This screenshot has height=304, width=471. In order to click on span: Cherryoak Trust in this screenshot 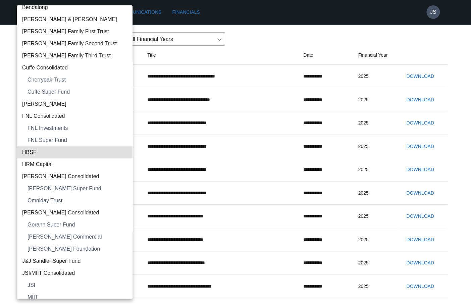, I will do `click(77, 80)`.